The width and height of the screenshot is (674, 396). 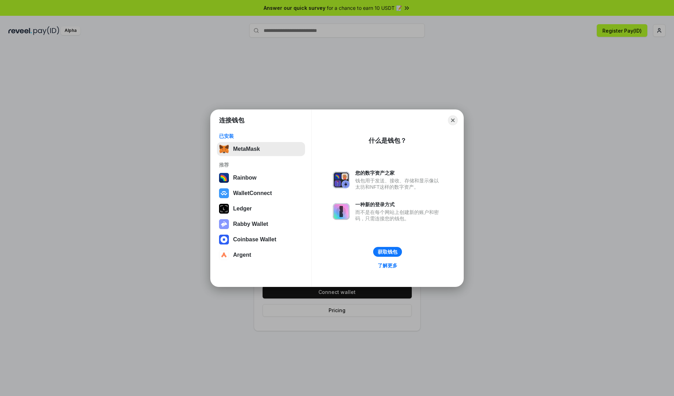 I want to click on img: svg+xml,%3Csvg%20xmlns%3D%22http%3A%2F%2Fwww.w3.org%2F2000%2Fsvg%22%20width%3D%2228%22%20height%3..., so click(x=224, y=209).